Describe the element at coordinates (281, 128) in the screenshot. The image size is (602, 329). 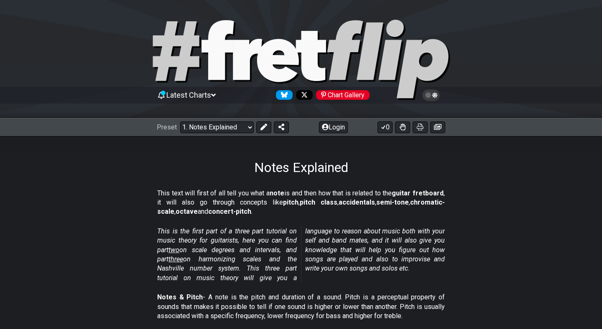
I see `button: Share Preset` at that location.